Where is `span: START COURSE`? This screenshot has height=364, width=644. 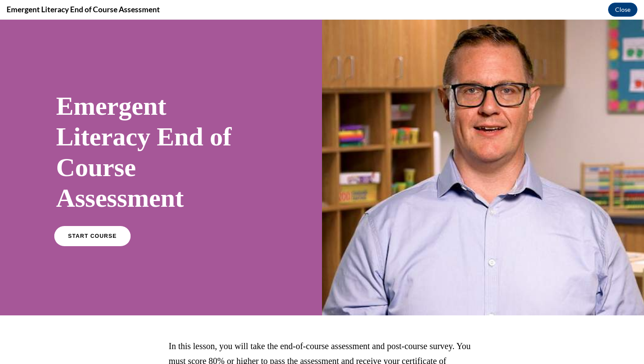
span: START COURSE is located at coordinates (92, 216).